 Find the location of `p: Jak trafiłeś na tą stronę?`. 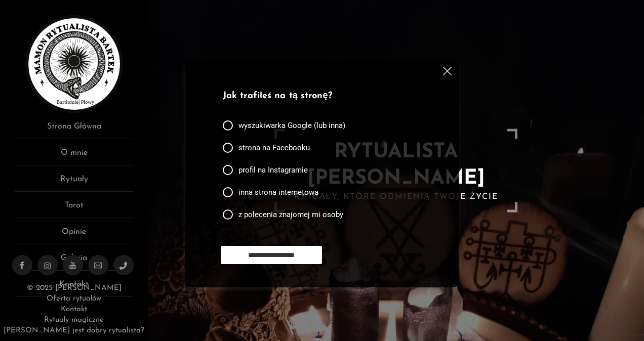

p: Jak trafiłeś na tą stronę? is located at coordinates (320, 96).